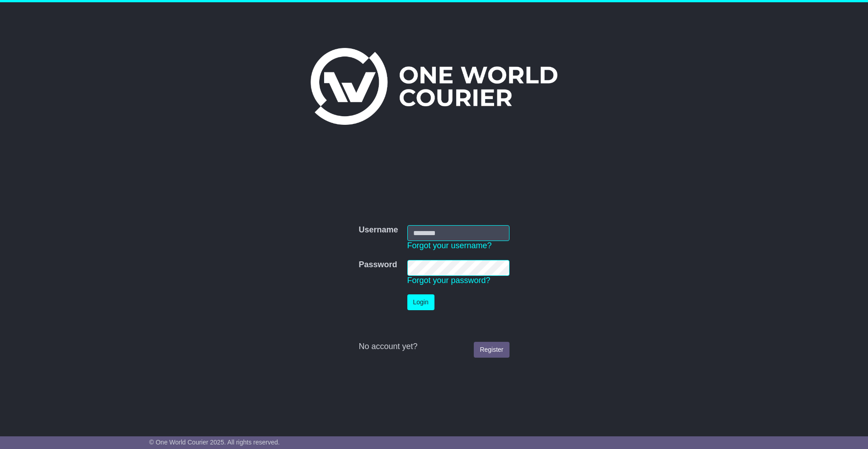 The height and width of the screenshot is (449, 868). I want to click on span: © One World Courier 2025. All rights reserved., so click(214, 442).